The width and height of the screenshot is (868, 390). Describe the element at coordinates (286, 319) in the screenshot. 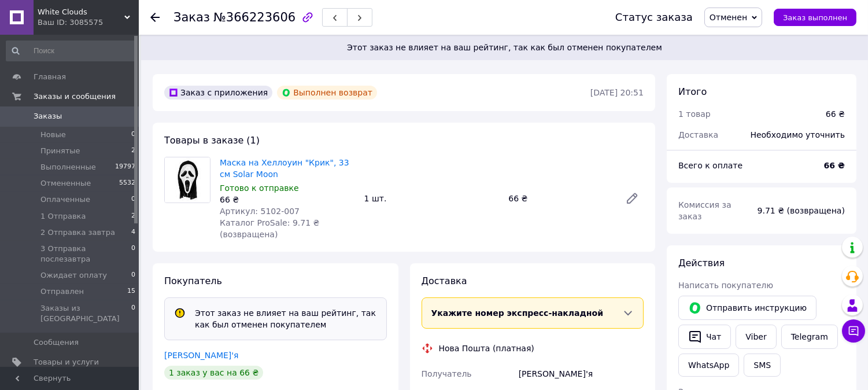

I see `div: Этот заказ не влияет на ваш рейтинг, так как был отменен покупателем` at that location.